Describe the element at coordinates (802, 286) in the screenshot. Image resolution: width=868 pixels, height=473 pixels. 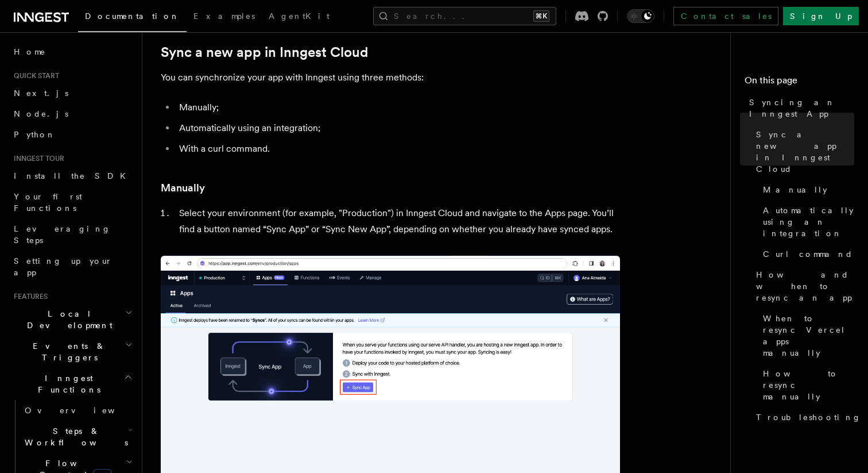
I see `a: How and when to resync an app` at that location.